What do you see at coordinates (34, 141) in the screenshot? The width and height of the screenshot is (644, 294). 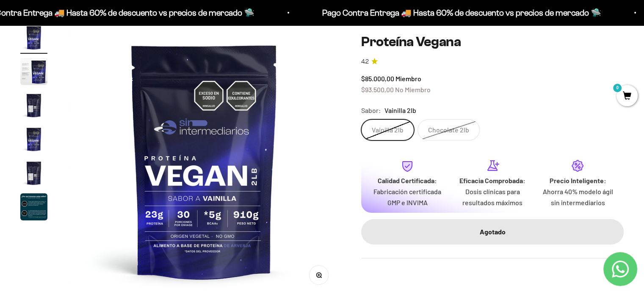 I see `button: Ir al artículo 4` at bounding box center [34, 141].